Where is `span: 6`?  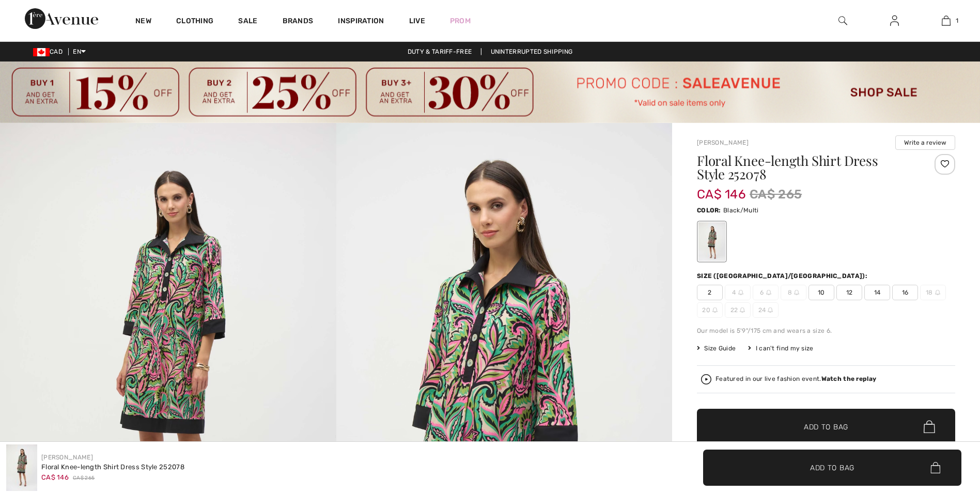 span: 6 is located at coordinates (766, 292).